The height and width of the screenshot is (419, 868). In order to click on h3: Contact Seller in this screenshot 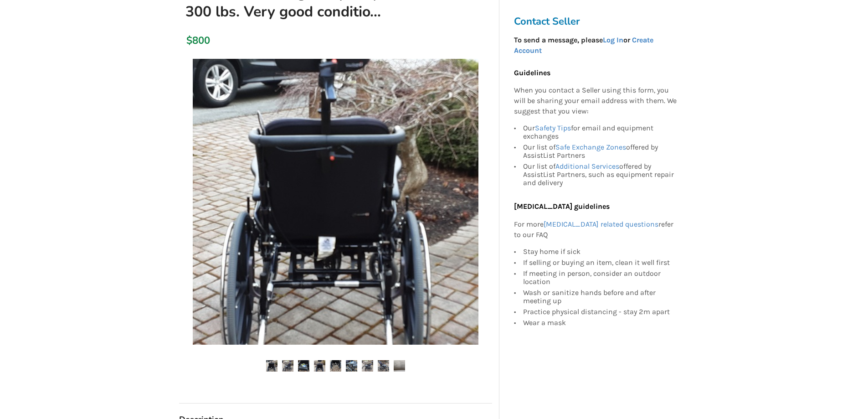, I will do `click(597, 21)`.